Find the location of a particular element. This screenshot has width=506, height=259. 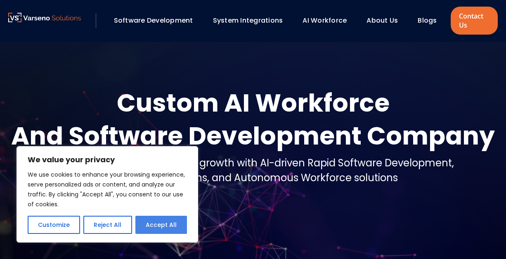

button: Accept All is located at coordinates (161, 225).